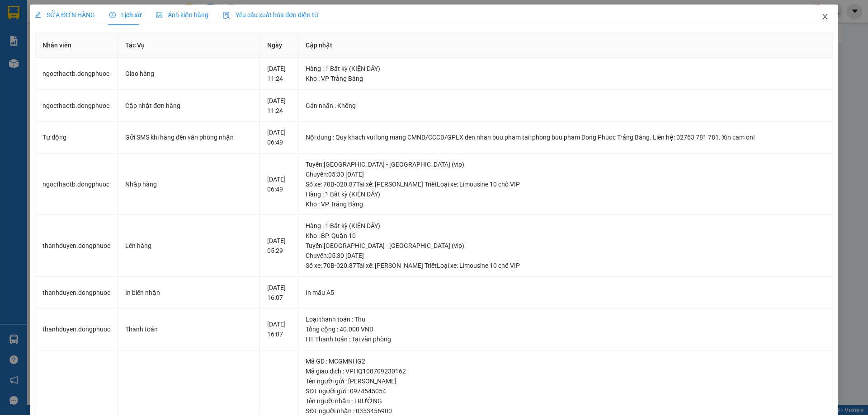 The height and width of the screenshot is (415, 868). I want to click on div: In biên nhận, so click(188, 293).